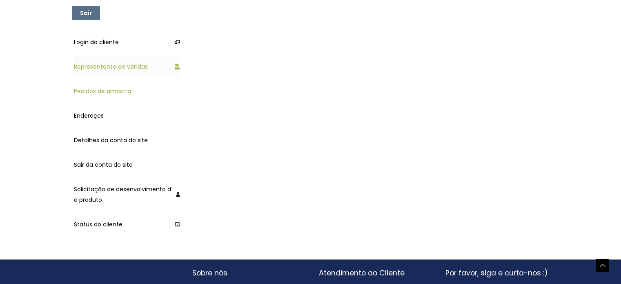 This screenshot has height=284, width=621. I want to click on a: Endereços, so click(127, 116).